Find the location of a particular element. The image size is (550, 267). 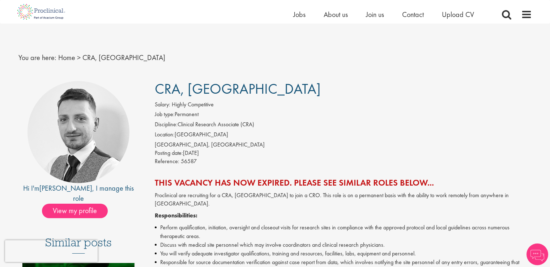

img: Chatbot is located at coordinates (537, 254).